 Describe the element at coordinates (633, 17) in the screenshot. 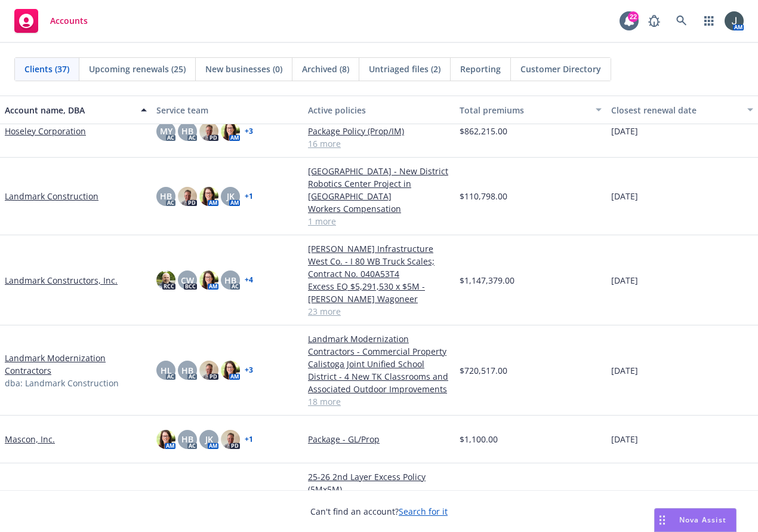

I see `div: 22` at that location.